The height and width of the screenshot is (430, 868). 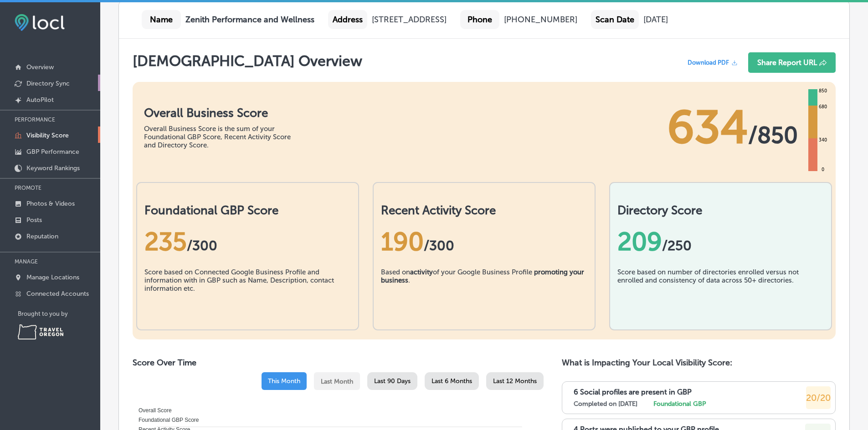 I want to click on span: /250, so click(x=677, y=246).